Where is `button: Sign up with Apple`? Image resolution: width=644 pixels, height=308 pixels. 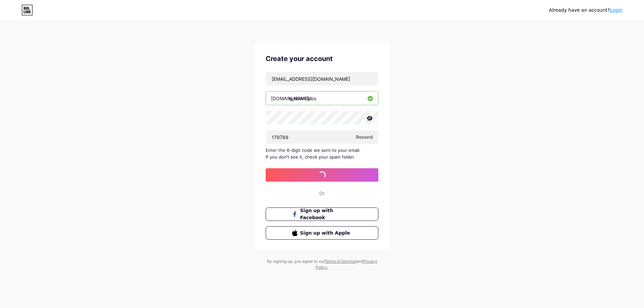 button: Sign up with Apple is located at coordinates (322, 233).